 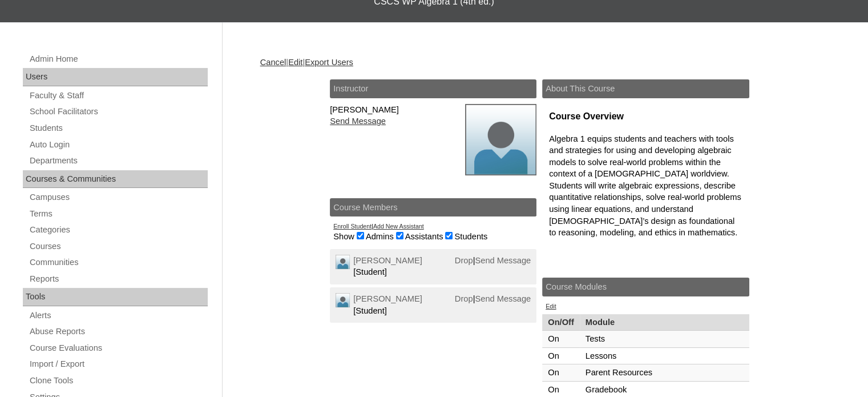 What do you see at coordinates (118, 230) in the screenshot?
I see `a: Categories` at bounding box center [118, 230].